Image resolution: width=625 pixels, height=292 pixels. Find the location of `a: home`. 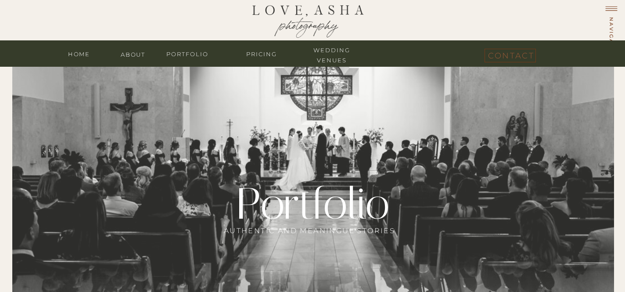

a: home is located at coordinates (79, 53).